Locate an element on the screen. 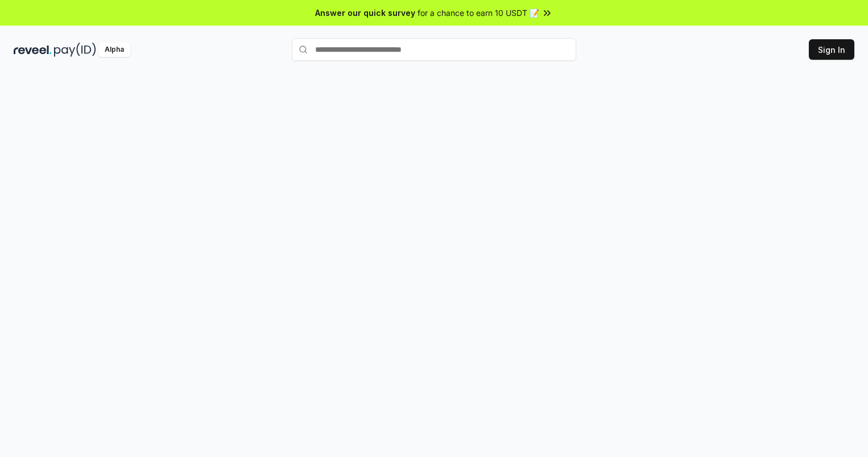  div: Alpha is located at coordinates (114, 50).